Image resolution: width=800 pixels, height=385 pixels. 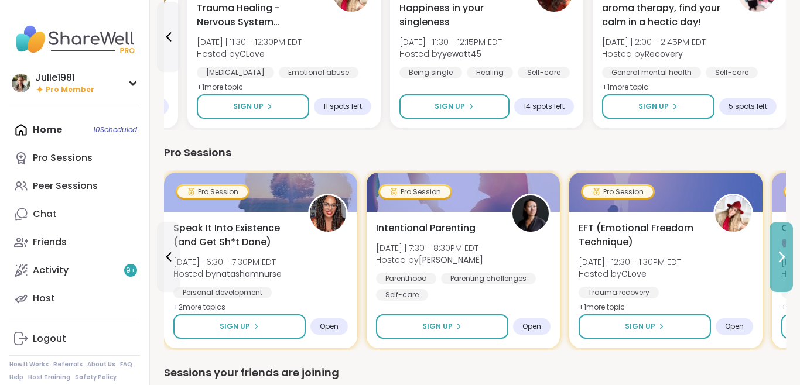 What do you see at coordinates (640, 235) in the screenshot?
I see `span: EFT (Emotional Freedom Technique)` at bounding box center [640, 235].